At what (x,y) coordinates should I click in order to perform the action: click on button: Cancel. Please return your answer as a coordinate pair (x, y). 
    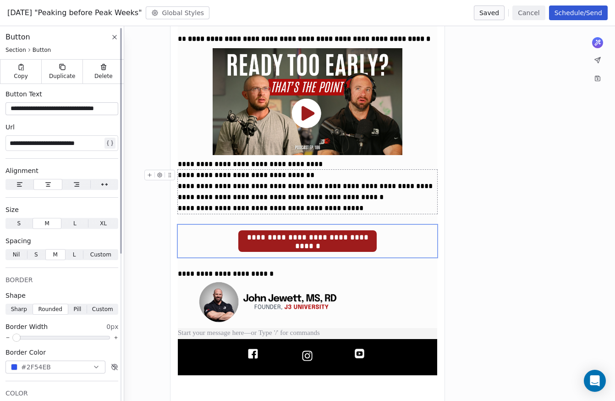
    Looking at the image, I should click on (529, 13).